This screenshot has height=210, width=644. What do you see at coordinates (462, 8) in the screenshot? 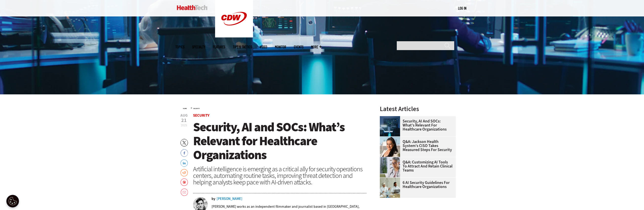
I see `a: Log in` at bounding box center [462, 8].